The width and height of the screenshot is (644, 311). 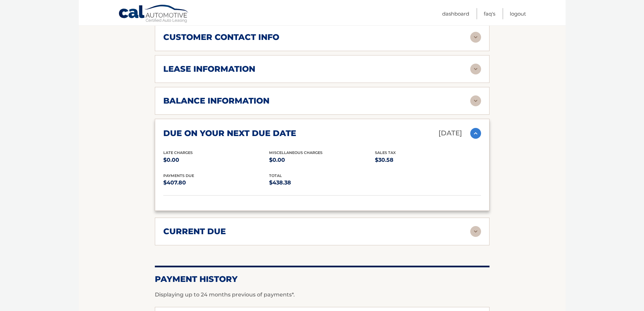 What do you see at coordinates (489, 14) in the screenshot?
I see `a: FAQ's` at bounding box center [489, 14].